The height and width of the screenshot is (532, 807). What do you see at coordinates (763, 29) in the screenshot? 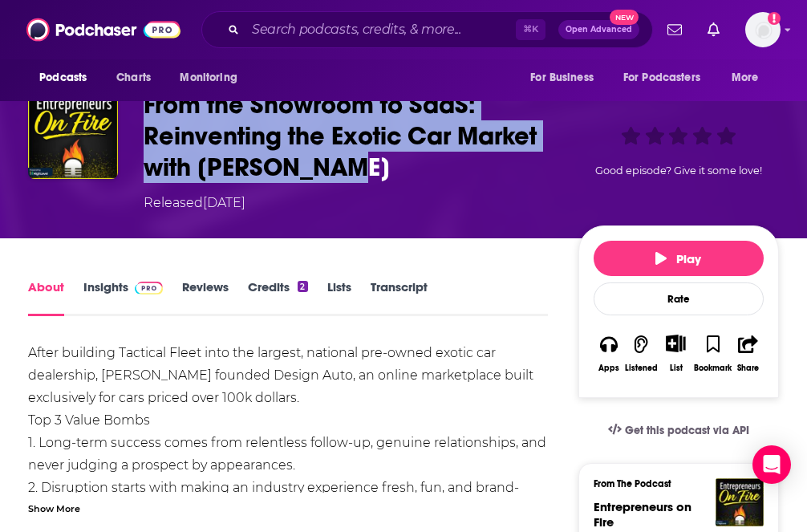
I see `span: Logged in as gabriellaippaso` at bounding box center [763, 29].